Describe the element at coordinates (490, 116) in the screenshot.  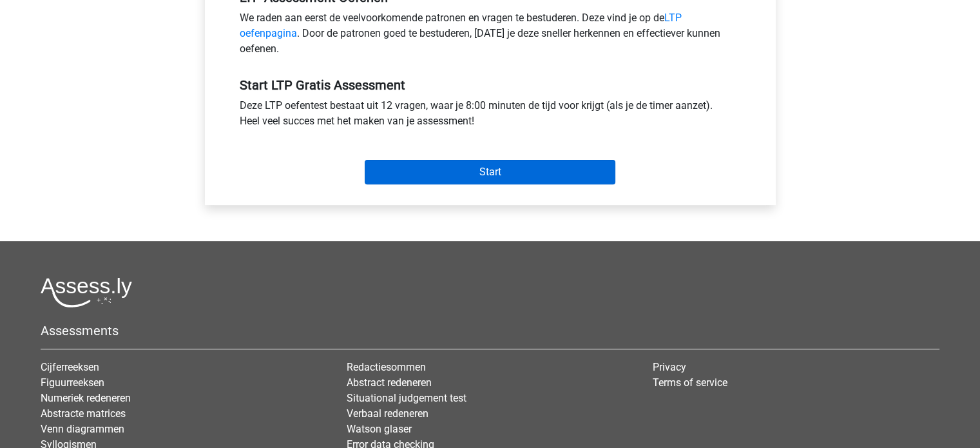
I see `div: Deze LTP oefentest bestaat uit 12 vragen, waar je 8:00 minuten de tijd voor krijgt (als je de tim...` at that location.